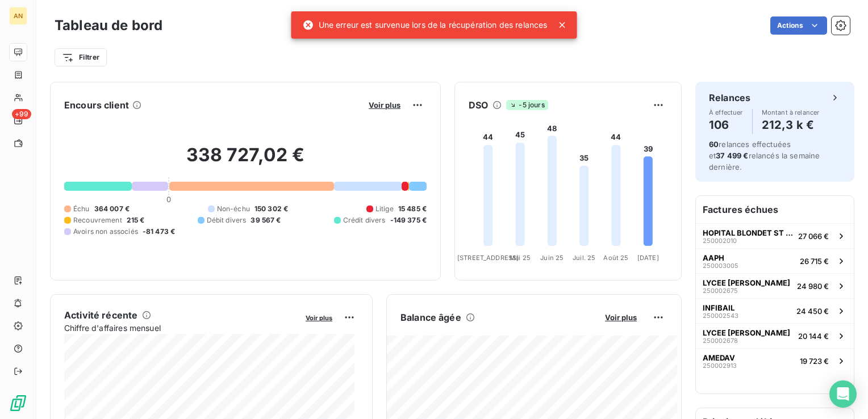 The height and width of the screenshot is (419, 868). Describe the element at coordinates (413, 209) in the screenshot. I see `span: 15 485 €` at that location.